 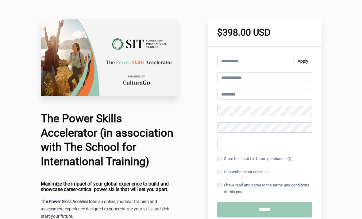 What do you see at coordinates (109, 57) in the screenshot?
I see `img: 85fb1af-be62-5a2c-caf1-d0f1c43b8a70_The_School_for_International_Training.png` at bounding box center [109, 57].